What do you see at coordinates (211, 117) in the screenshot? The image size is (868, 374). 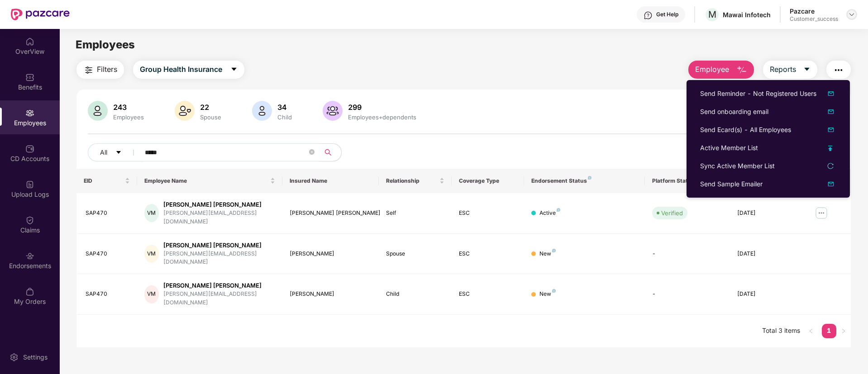 I see `div: Spouse` at bounding box center [211, 117].